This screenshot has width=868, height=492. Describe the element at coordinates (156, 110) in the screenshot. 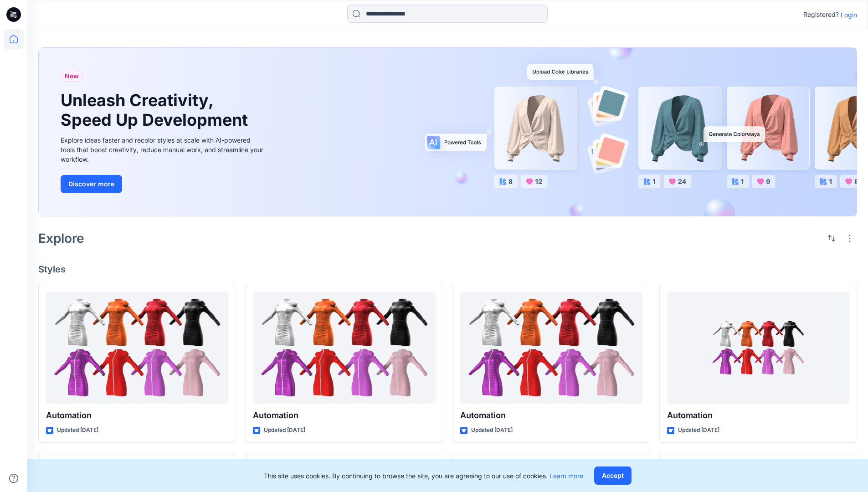

I see `h1: Unleash Creativity, Speed Up Development` at that location.